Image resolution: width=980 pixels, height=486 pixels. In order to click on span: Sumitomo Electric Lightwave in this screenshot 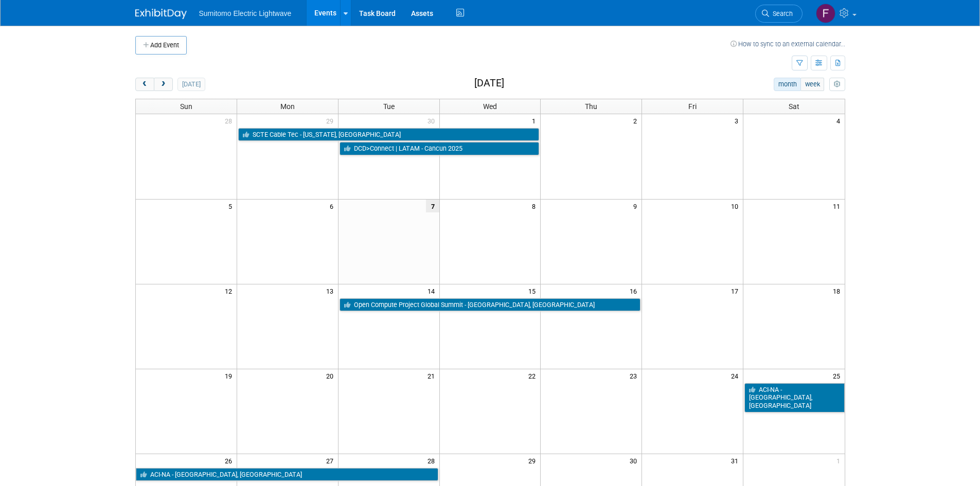, I will do `click(245, 13)`.